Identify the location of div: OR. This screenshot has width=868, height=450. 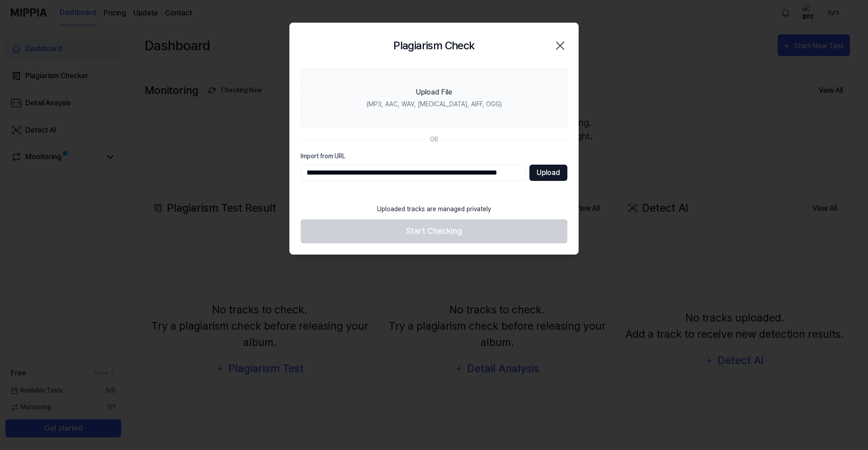
(434, 139).